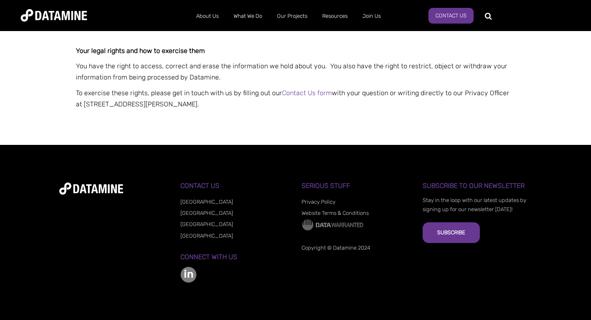 The image size is (591, 320). What do you see at coordinates (356, 186) in the screenshot?
I see `h3: Serious Stuff` at bounding box center [356, 186].